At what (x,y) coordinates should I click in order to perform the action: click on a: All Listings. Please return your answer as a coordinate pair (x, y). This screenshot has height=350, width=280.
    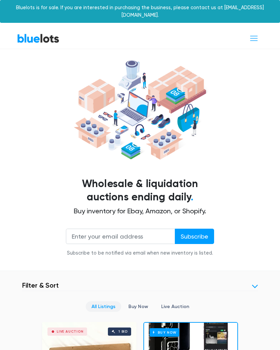
    Looking at the image, I should click on (103, 307).